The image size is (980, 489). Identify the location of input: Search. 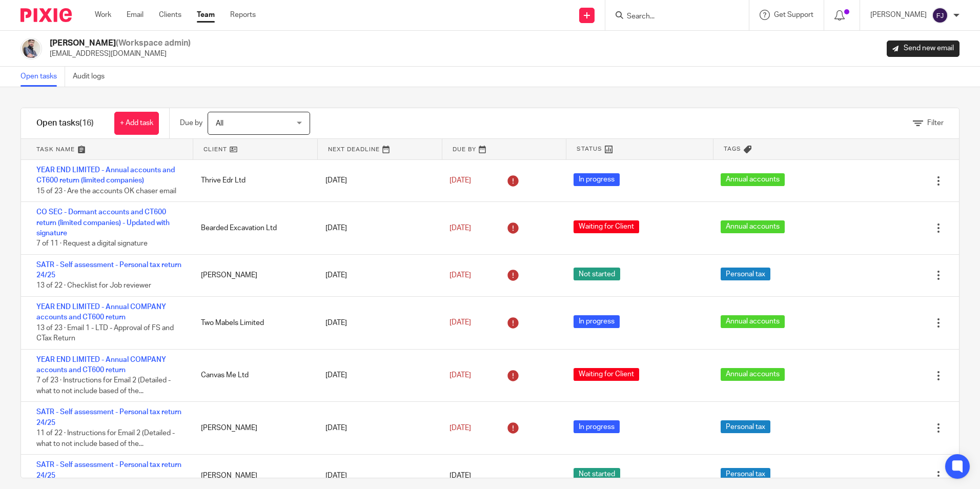
(672, 17).